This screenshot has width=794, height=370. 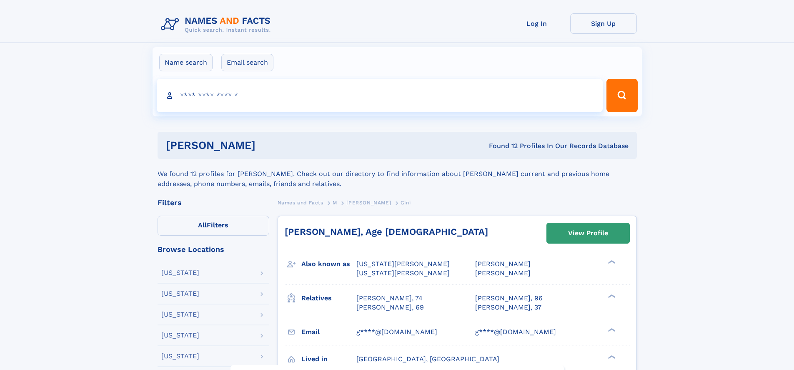 What do you see at coordinates (186, 62) in the screenshot?
I see `label: Name search` at bounding box center [186, 62].